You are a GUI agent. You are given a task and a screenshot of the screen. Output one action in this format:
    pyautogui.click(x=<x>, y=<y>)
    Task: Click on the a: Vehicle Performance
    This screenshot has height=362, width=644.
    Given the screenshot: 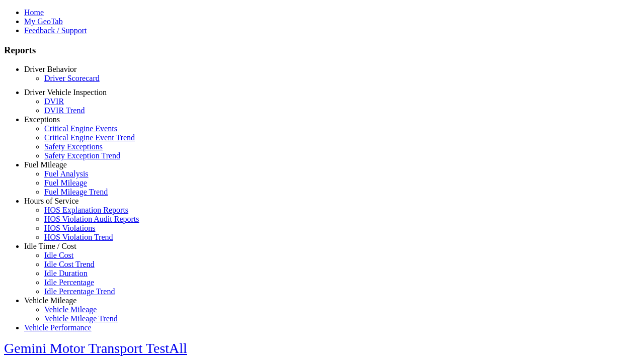 What is the action you would take?
    pyautogui.click(x=58, y=328)
    